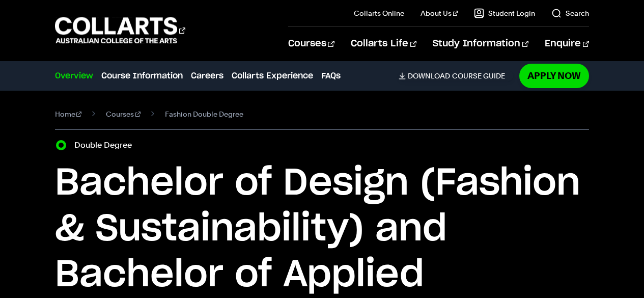 The height and width of the screenshot is (298, 644). What do you see at coordinates (331, 76) in the screenshot?
I see `a: FAQs` at bounding box center [331, 76].